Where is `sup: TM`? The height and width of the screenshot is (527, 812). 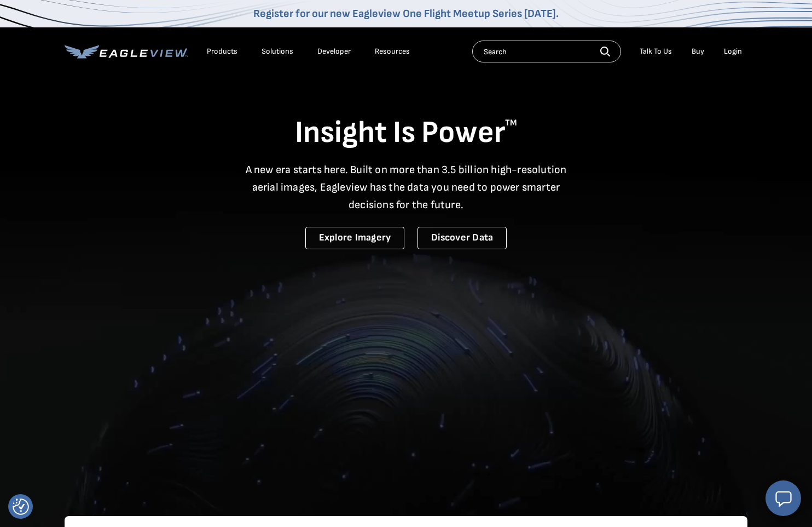
sup: TM is located at coordinates (511, 122).